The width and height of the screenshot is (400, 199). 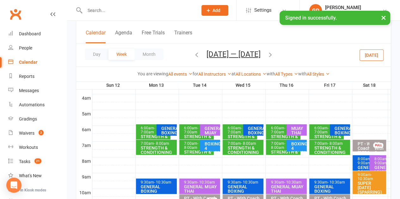 I want to click on div: Calendar, so click(x=28, y=62).